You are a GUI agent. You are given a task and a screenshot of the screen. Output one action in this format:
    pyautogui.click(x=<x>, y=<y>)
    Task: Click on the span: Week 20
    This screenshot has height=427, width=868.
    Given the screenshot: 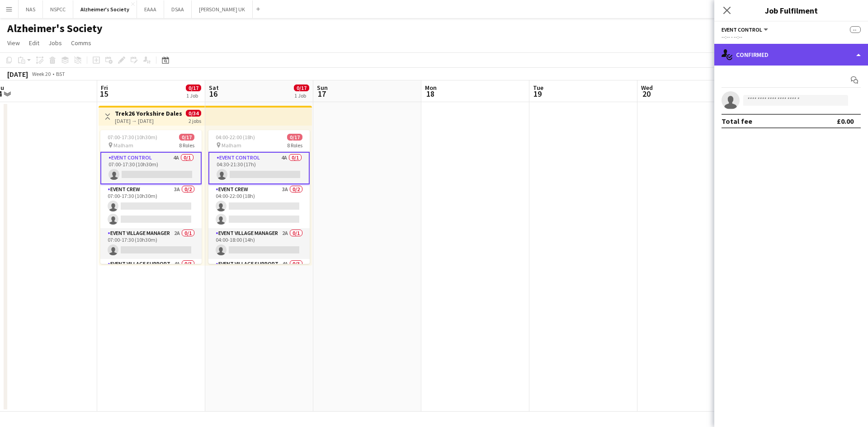 What is the action you would take?
    pyautogui.click(x=41, y=74)
    